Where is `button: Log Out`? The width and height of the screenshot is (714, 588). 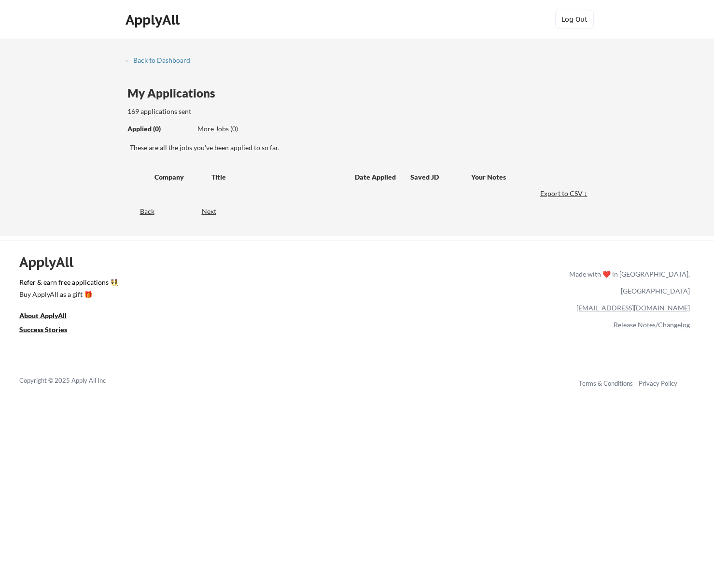
button: Log Out is located at coordinates (575, 19).